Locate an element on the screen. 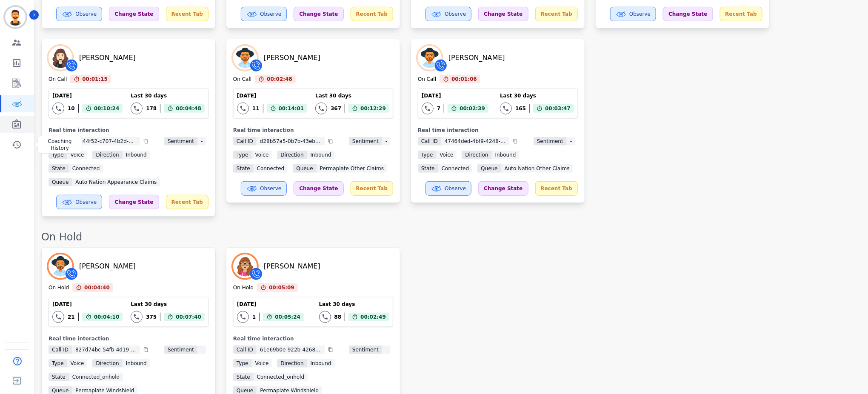 This screenshot has height=394, width=868. div: 1 is located at coordinates (254, 317).